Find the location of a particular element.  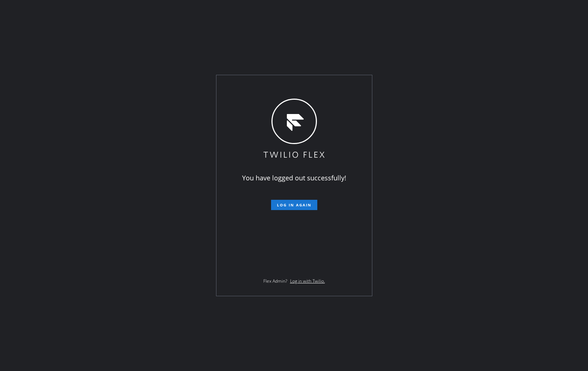

span: You have logged out successfully! is located at coordinates (294, 178).